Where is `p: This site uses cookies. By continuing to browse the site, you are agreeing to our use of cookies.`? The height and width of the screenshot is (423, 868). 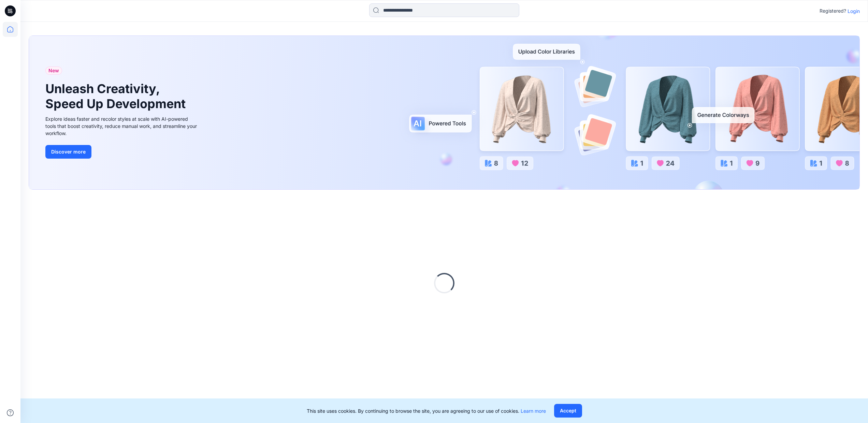 p: This site uses cookies. By continuing to browse the site, you are agreeing to our use of cookies. is located at coordinates (426, 410).